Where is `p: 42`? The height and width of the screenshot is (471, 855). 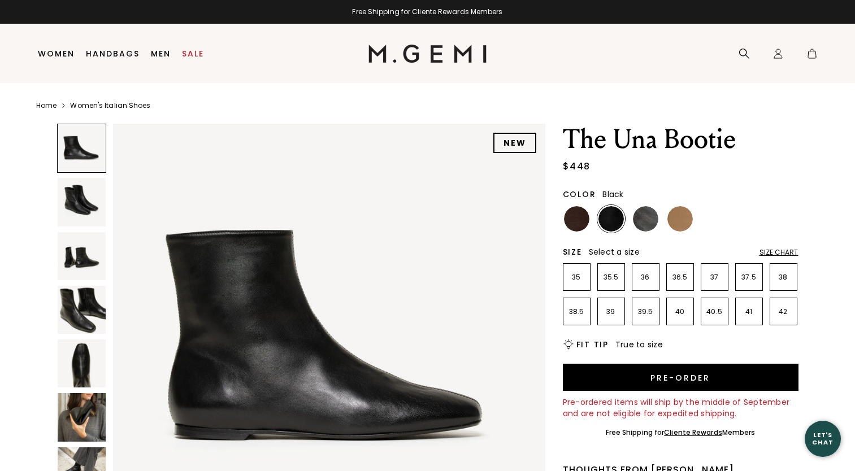
p: 42 is located at coordinates (783, 312).